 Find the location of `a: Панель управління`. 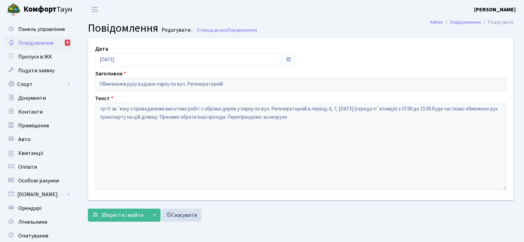

a: Панель управління is located at coordinates (38, 29).